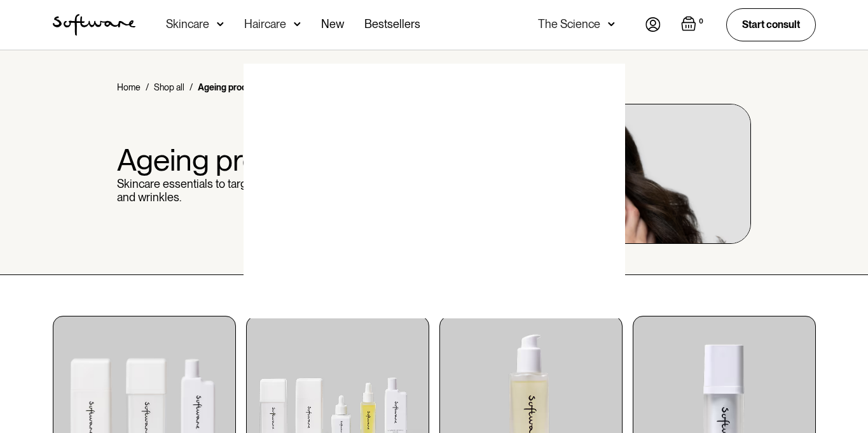 Image resolution: width=868 pixels, height=433 pixels. Describe the element at coordinates (129, 87) in the screenshot. I see `a: Home` at that location.